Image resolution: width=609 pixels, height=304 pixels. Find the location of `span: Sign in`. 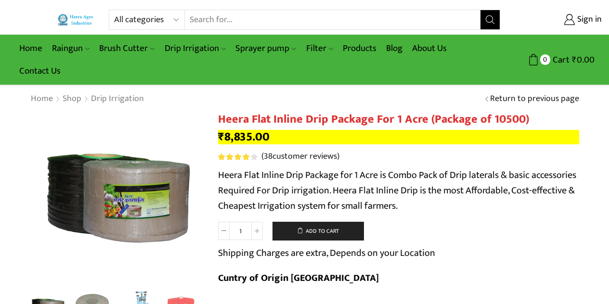

span: Sign in is located at coordinates (588, 20).